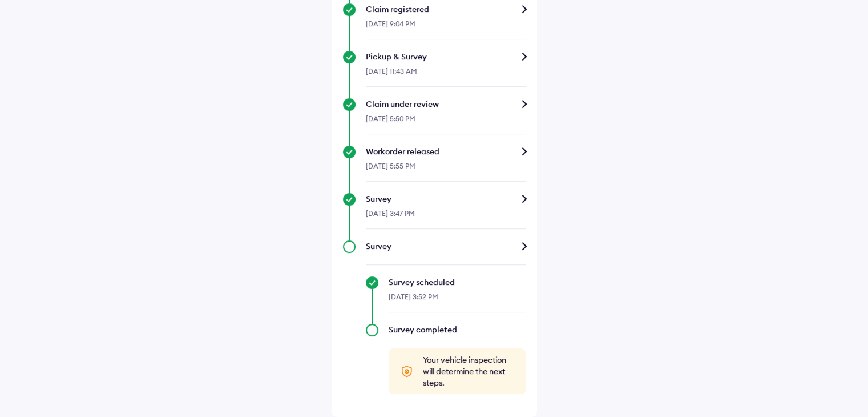 The width and height of the screenshot is (868, 417). What do you see at coordinates (446, 152) in the screenshot?
I see `div: Workorder released` at bounding box center [446, 152].